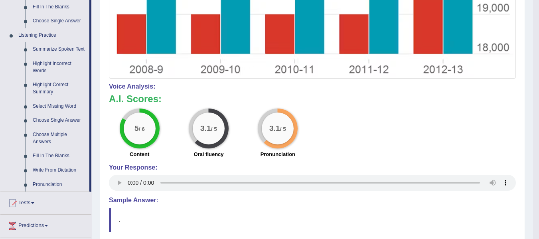 This screenshot has width=539, height=239. What do you see at coordinates (312, 87) in the screenshot?
I see `h4: Voice Analysis:` at bounding box center [312, 87].